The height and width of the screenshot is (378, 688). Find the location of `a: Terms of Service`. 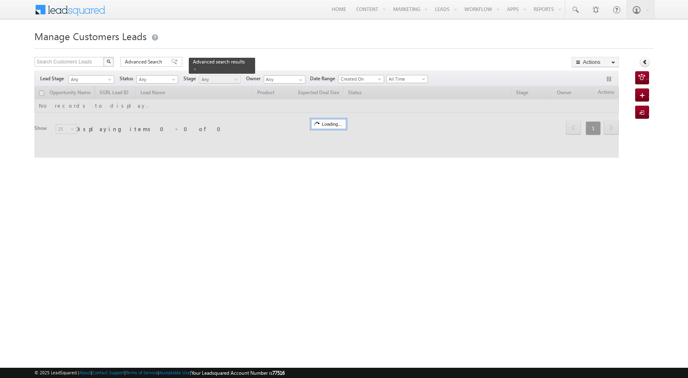

a: Terms of Service is located at coordinates (142, 372).